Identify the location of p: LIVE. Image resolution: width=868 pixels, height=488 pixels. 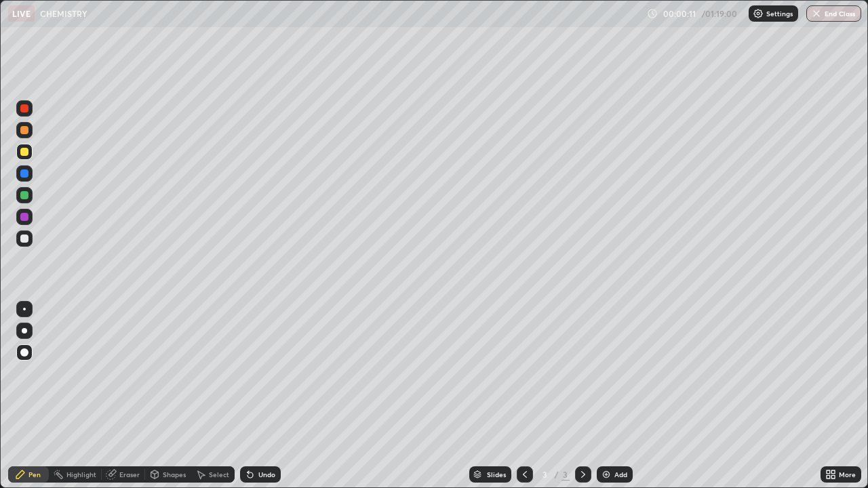
(21, 13).